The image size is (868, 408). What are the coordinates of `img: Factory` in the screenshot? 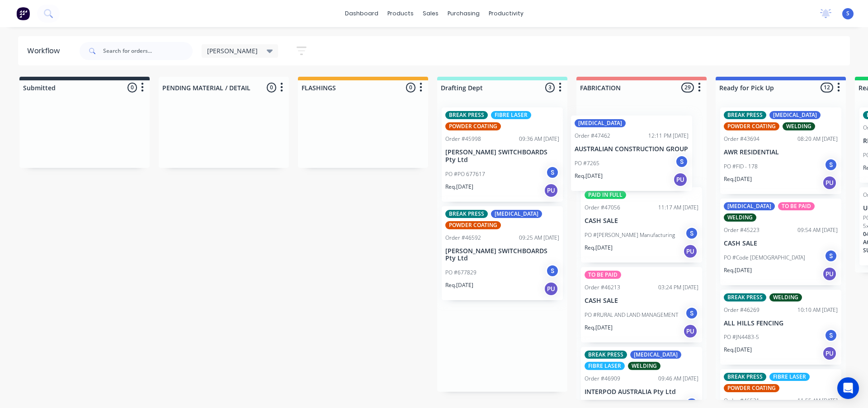 It's located at (23, 14).